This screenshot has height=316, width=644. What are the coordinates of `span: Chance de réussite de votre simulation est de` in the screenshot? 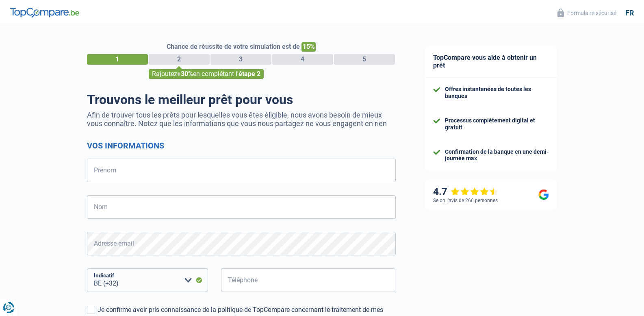 It's located at (233, 46).